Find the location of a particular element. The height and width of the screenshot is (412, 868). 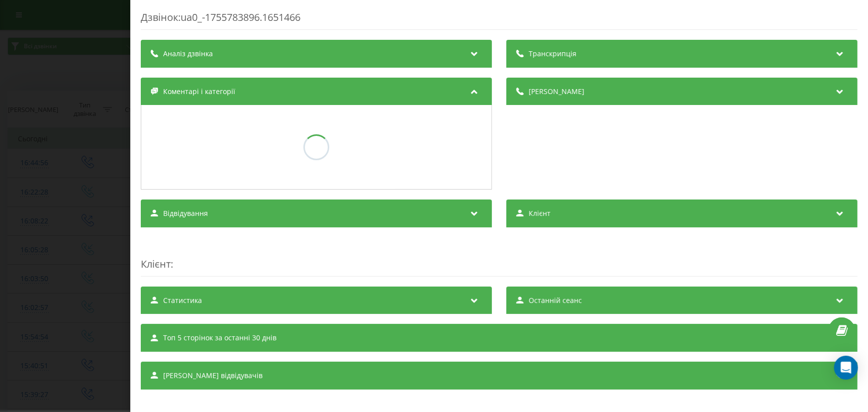

span: Відвідування is located at coordinates (186, 214).